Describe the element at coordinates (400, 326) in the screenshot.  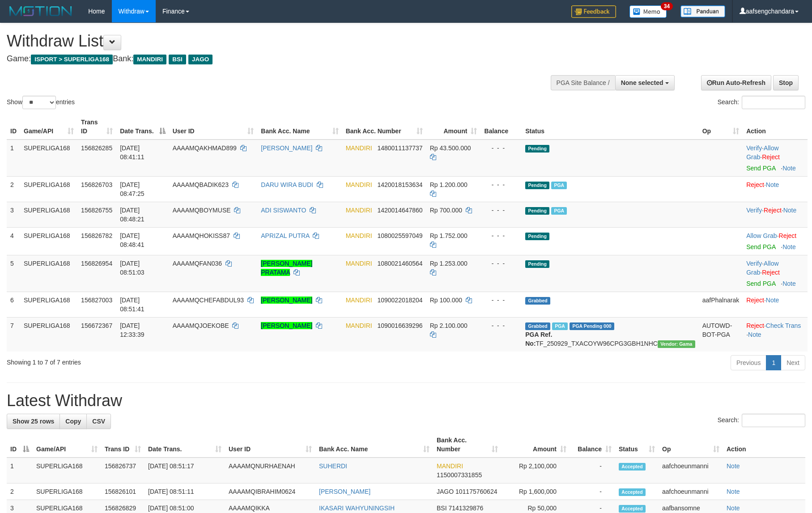
I see `span: Copy 1090016639296 to clipboard` at that location.